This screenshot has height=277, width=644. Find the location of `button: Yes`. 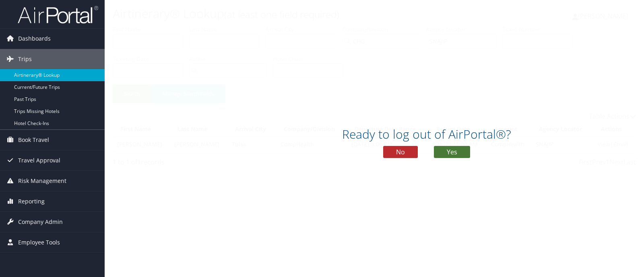

button: Yes is located at coordinates (452, 152).